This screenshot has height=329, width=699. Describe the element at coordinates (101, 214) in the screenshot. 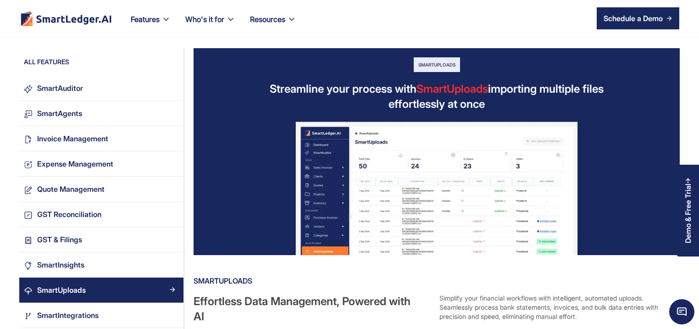

I see `a: GST ReconciliationArrow Right Blue` at that location.